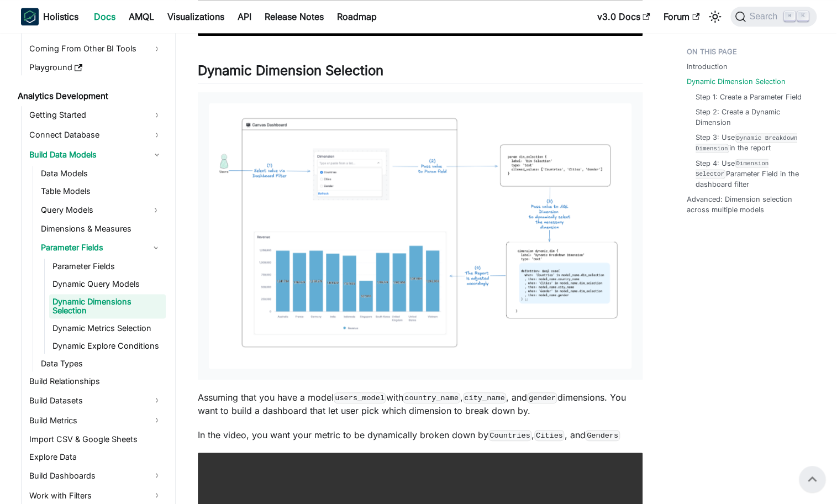 This screenshot has height=504, width=837. Describe the element at coordinates (812, 479) in the screenshot. I see `button: Scroll back to top` at that location.